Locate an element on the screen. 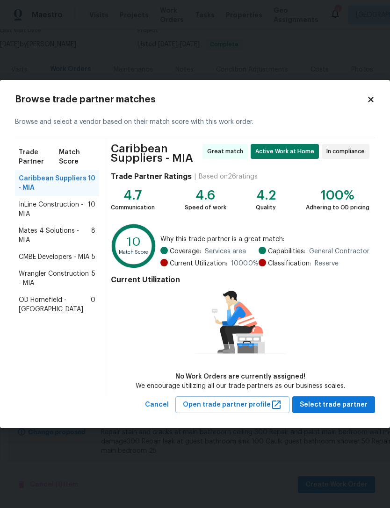  span: Reserve is located at coordinates (326, 264).